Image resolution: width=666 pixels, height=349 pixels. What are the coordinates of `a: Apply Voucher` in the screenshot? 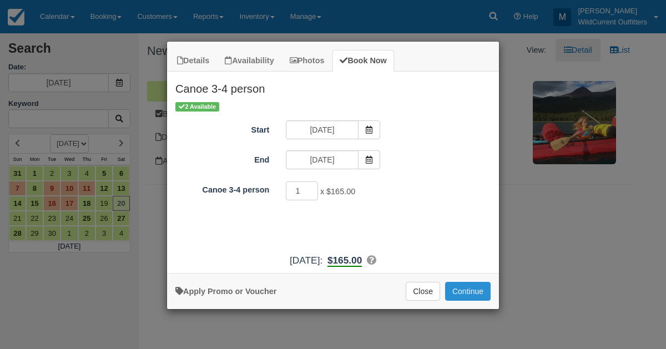 It's located at (226, 291).